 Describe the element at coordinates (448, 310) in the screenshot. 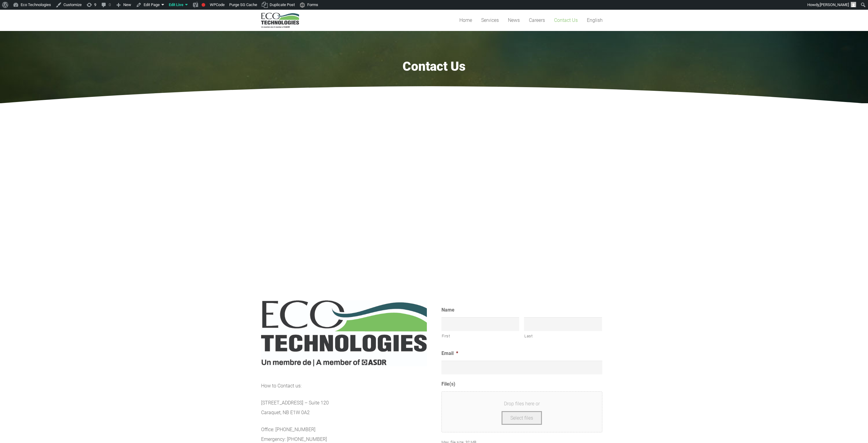

I see `label: Name` at that location.